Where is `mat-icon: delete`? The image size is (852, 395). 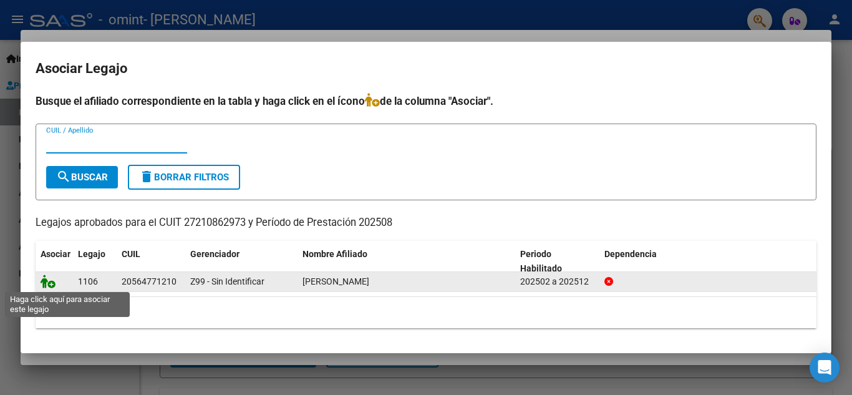
mat-icon: delete is located at coordinates (147, 176).